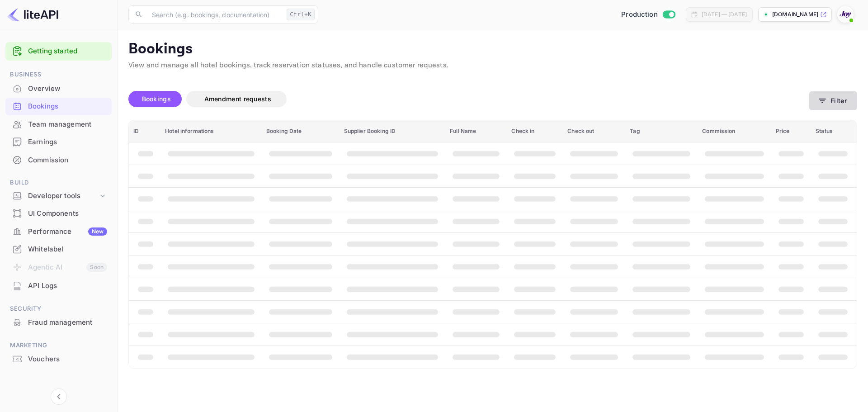 This screenshot has height=412, width=868. I want to click on th: Check out, so click(594, 131).